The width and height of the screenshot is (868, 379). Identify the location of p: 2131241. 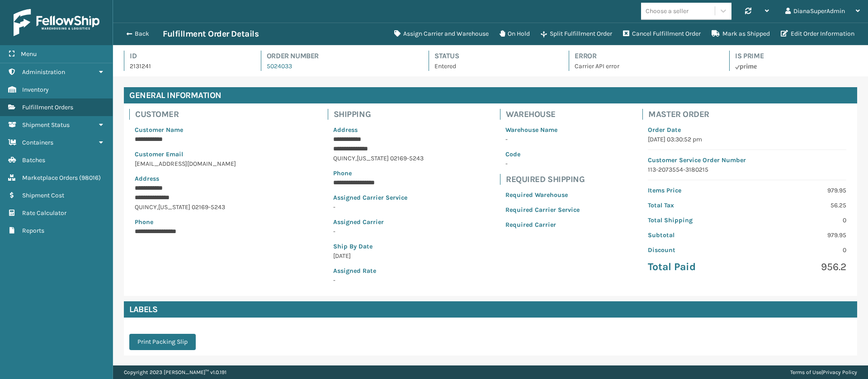
(187, 66).